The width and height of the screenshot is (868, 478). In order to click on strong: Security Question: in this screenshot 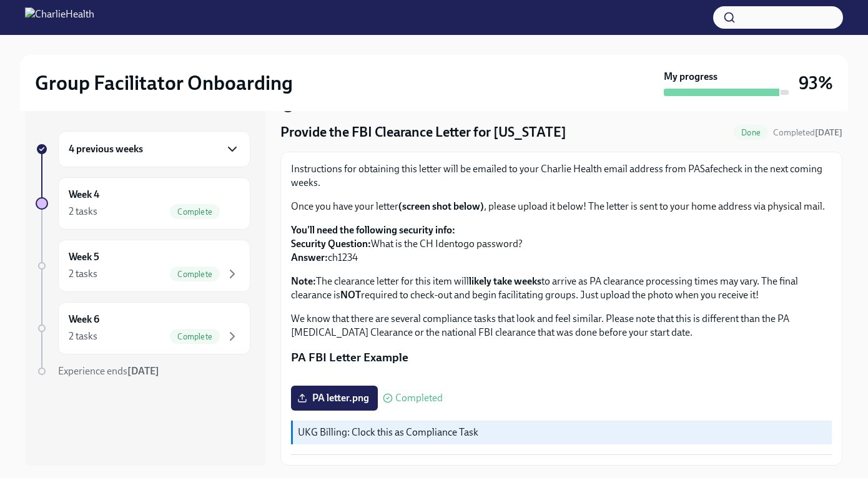, I will do `click(331, 244)`.